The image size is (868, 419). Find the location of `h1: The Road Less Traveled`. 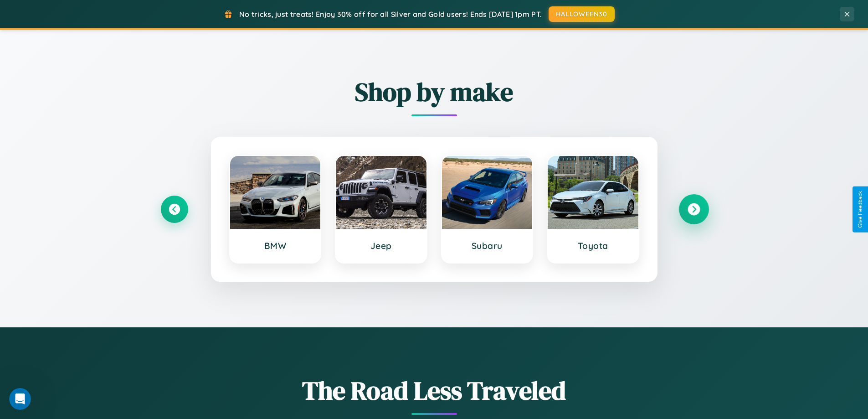

h1: The Road Less Traveled is located at coordinates (434, 390).